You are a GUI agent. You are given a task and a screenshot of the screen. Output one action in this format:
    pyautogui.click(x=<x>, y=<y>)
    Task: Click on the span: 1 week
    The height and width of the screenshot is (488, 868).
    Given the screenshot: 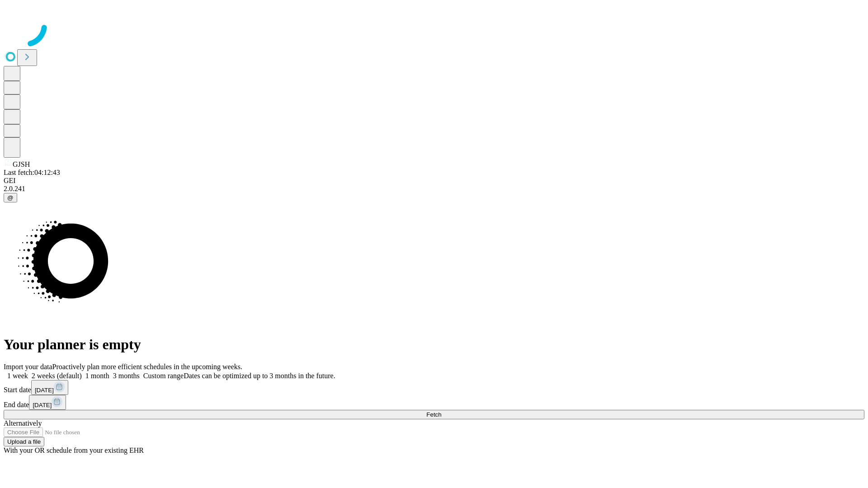 What is the action you would take?
    pyautogui.click(x=18, y=376)
    